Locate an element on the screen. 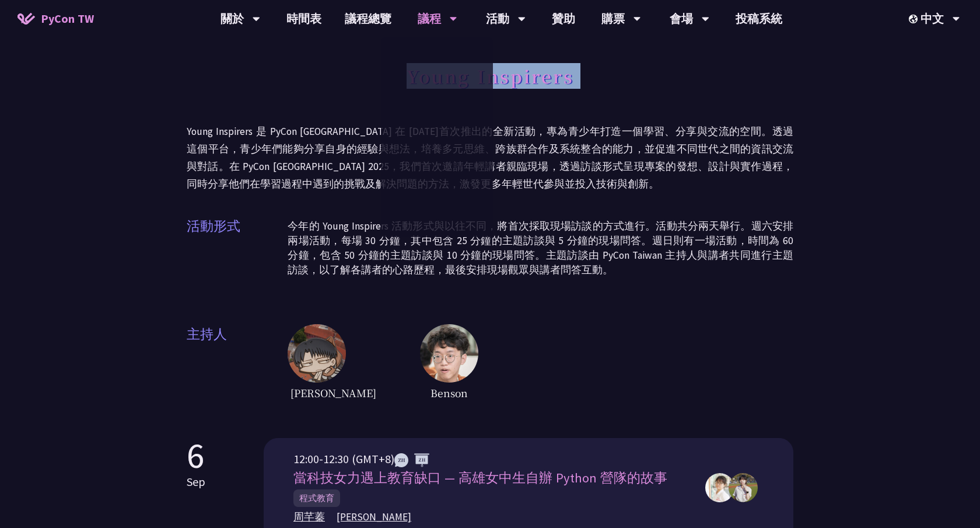  p: Sep is located at coordinates (196, 482).